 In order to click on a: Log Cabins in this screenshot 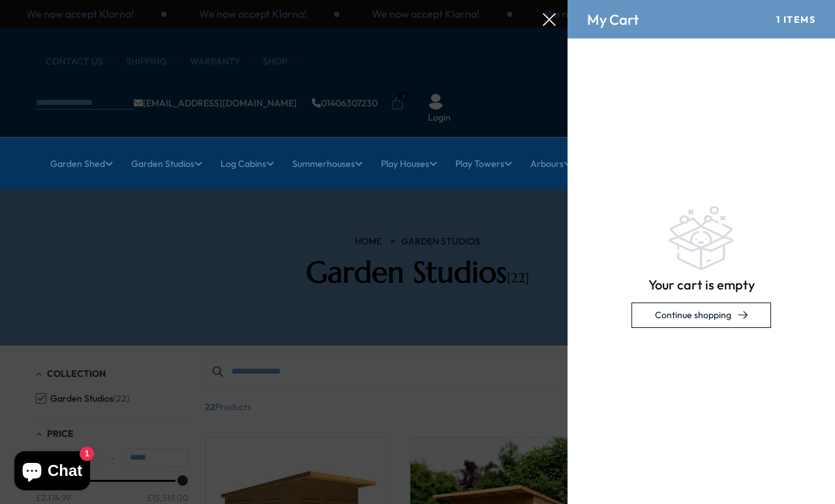, I will do `click(247, 163)`.